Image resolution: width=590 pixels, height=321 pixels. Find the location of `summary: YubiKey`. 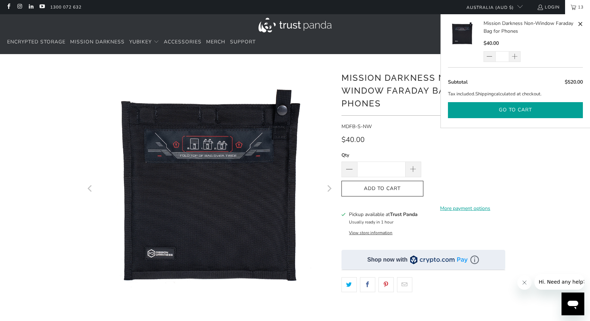

summary: YubiKey is located at coordinates (144, 42).